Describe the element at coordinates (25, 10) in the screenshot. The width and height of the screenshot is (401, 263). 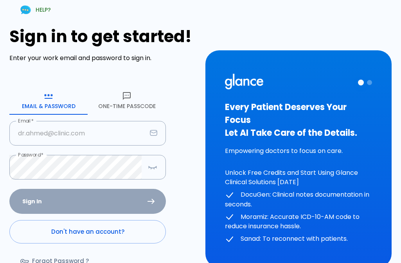
I see `img: Chat Support` at that location.